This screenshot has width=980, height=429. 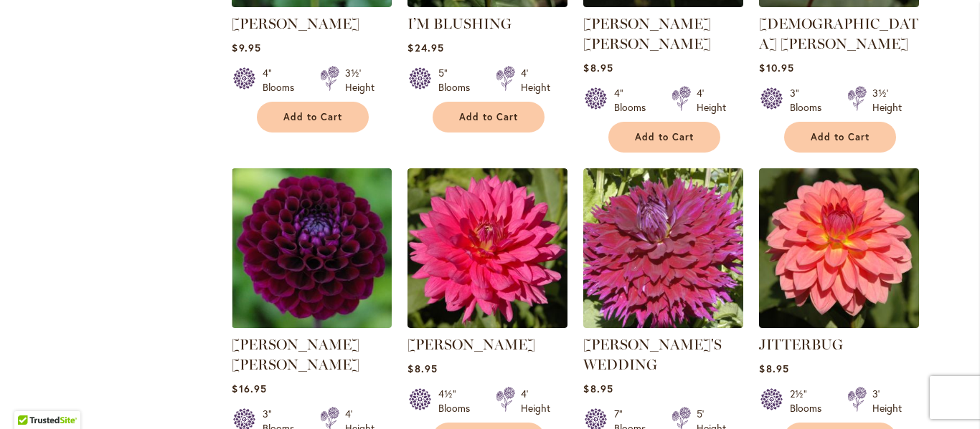 What do you see at coordinates (663, 248) in the screenshot?
I see `img: Jennifer's Wedding` at bounding box center [663, 248].